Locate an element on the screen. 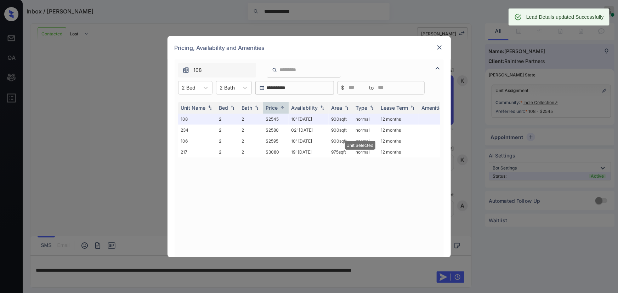  td: $2580 is located at coordinates (276, 130).